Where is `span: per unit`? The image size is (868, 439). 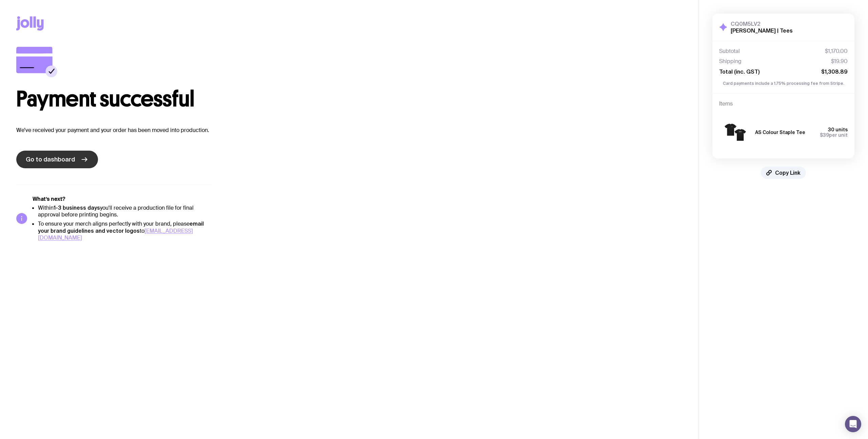
span: per unit is located at coordinates (834, 135).